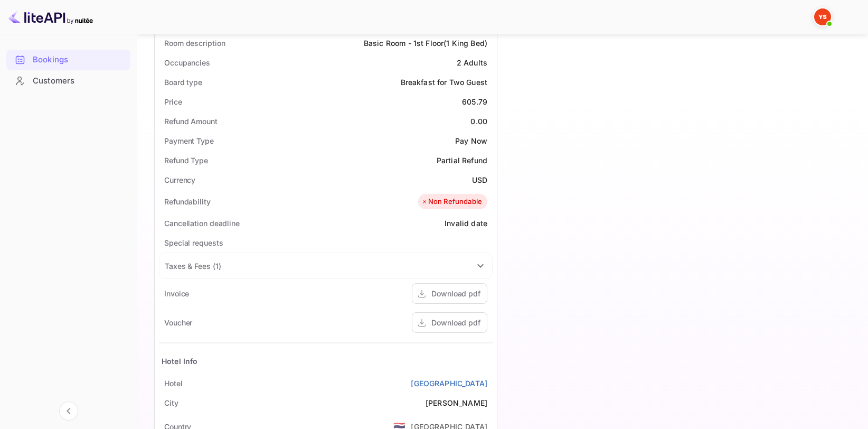 The width and height of the screenshot is (868, 429). I want to click on div: 2 Adults, so click(472, 62).